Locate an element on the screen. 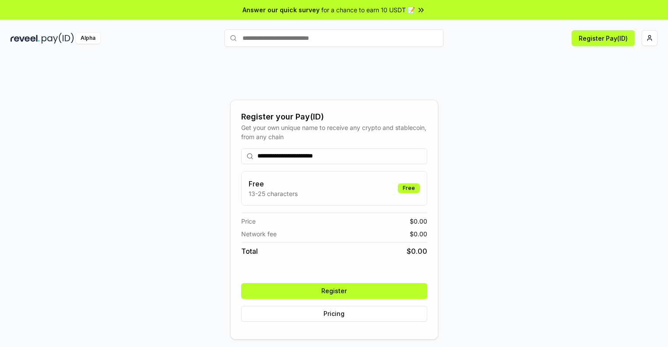 The width and height of the screenshot is (668, 347). h3: Free is located at coordinates (273, 184).